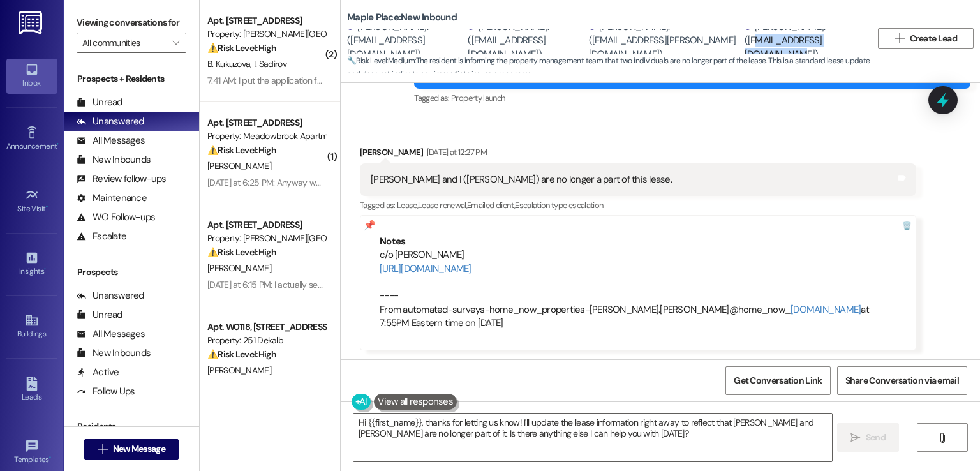  What do you see at coordinates (778, 380) in the screenshot?
I see `span: Get Conversation Link` at bounding box center [778, 380].